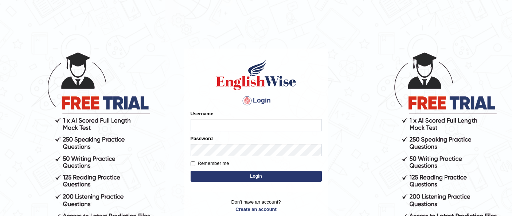 This screenshot has width=512, height=216. What do you see at coordinates (202, 138) in the screenshot?
I see `label: Password` at bounding box center [202, 138].